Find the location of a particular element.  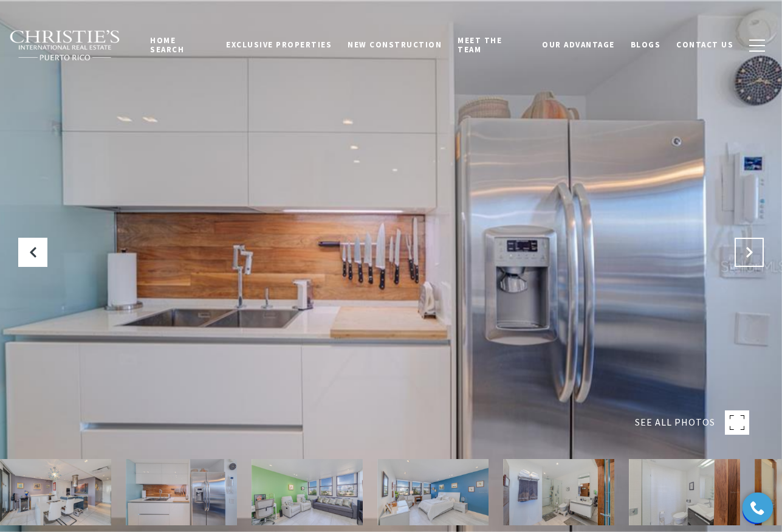

a: Our Advantage is located at coordinates (579, 45).